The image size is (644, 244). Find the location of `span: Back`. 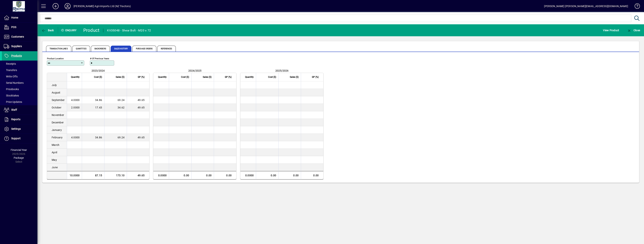

span: Back is located at coordinates (48, 30).